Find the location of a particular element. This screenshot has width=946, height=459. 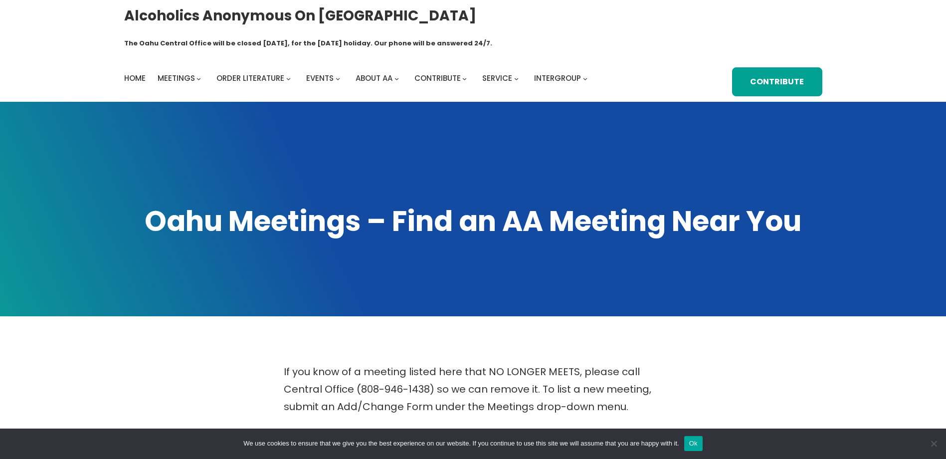

a: Intergroup is located at coordinates (558, 78).